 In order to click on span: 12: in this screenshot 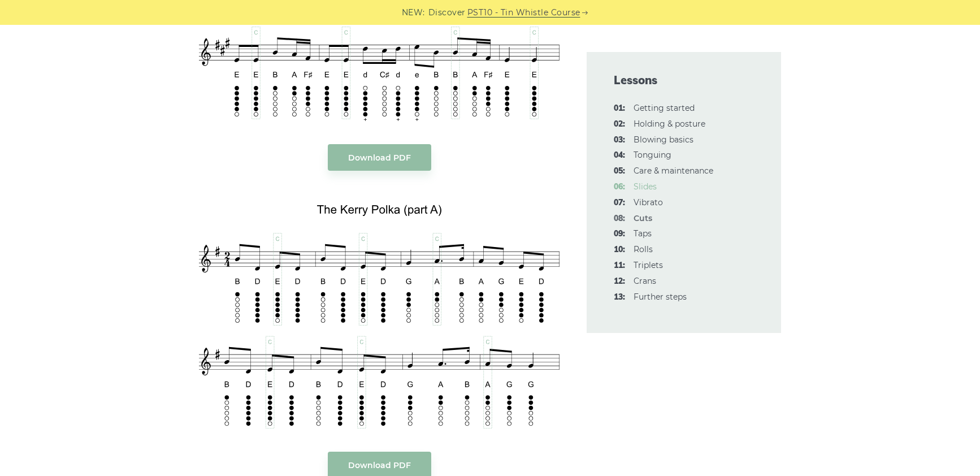, I will do `click(620, 282)`.